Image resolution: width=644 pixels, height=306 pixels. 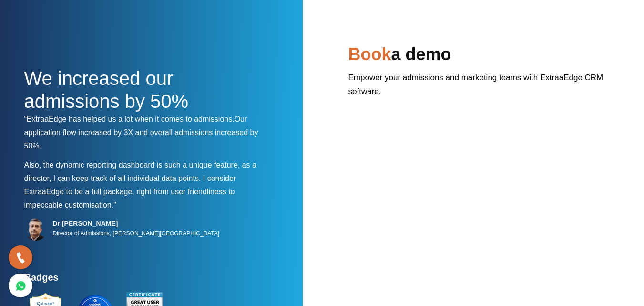 What do you see at coordinates (129, 119) in the screenshot?
I see `span: “ExtraaEdge has helped us a lot when it comes to admissions.` at bounding box center [129, 119].